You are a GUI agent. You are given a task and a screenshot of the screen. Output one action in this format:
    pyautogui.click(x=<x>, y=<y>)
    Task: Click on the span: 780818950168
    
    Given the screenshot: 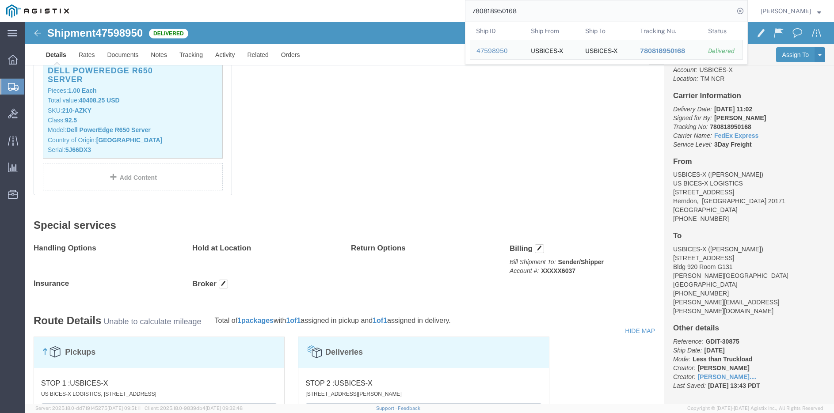 What is the action you would take?
    pyautogui.click(x=663, y=51)
    